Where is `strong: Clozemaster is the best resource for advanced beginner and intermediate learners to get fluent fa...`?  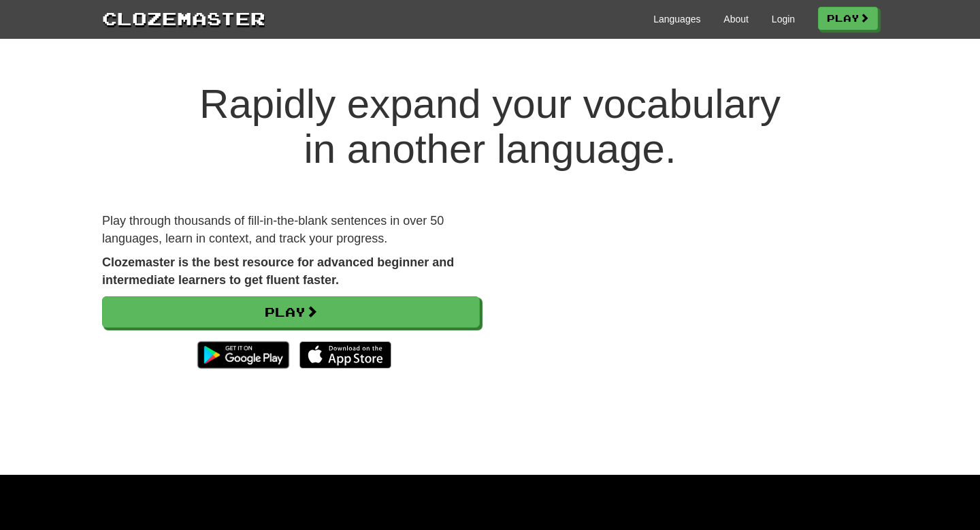
strong: Clozemaster is the best resource for advanced beginner and intermediate learners to get fluent fa... is located at coordinates (278, 271).